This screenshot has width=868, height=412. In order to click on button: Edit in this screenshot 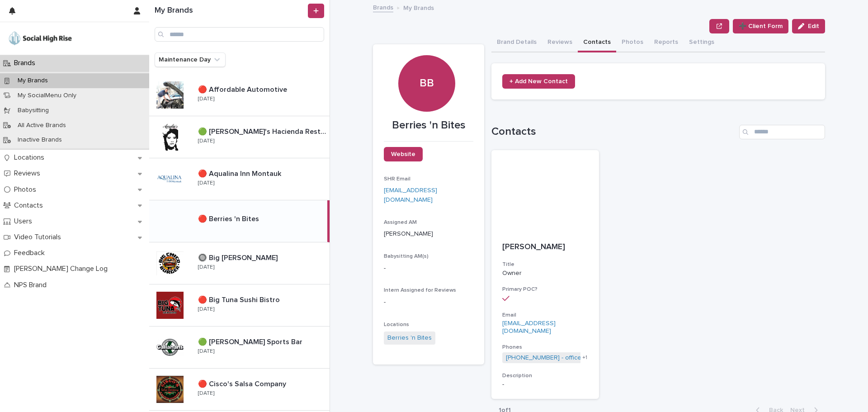, I will do `click(809, 26)`.